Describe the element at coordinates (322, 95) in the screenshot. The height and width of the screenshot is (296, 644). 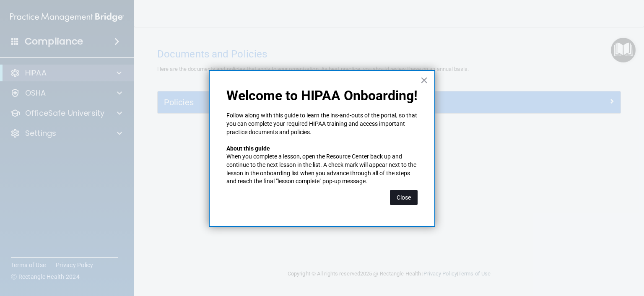
I see `p: Welcome to HIPAA Onboarding!` at that location.